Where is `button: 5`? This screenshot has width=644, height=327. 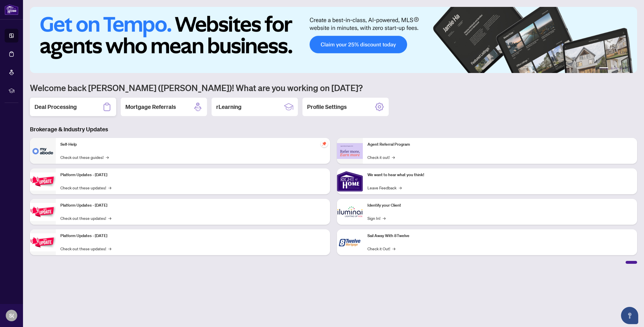
button: 5 is located at coordinates (626, 68).